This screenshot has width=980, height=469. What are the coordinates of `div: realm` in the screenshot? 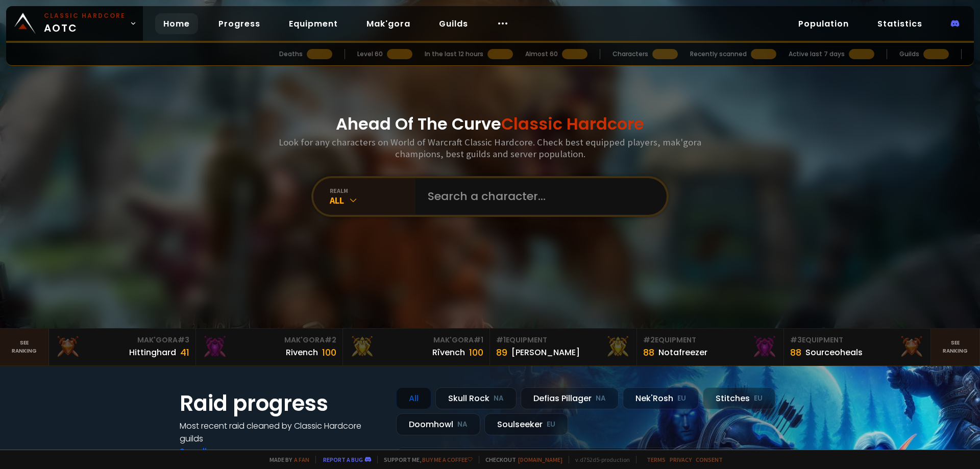 It's located at (373, 190).